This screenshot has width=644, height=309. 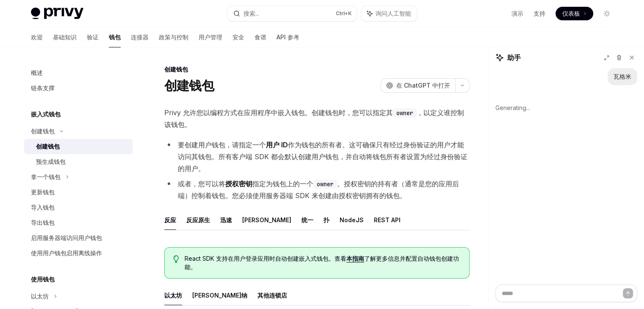 I want to click on font: 预生成钱包, so click(x=51, y=162).